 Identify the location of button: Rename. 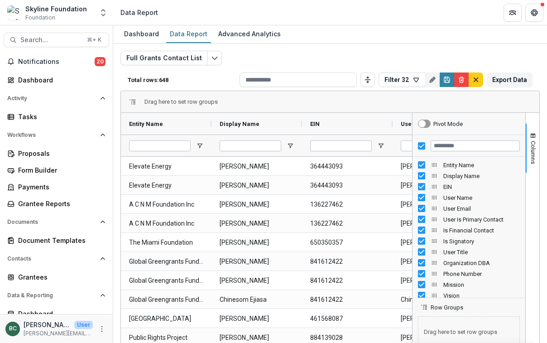
(432, 80).